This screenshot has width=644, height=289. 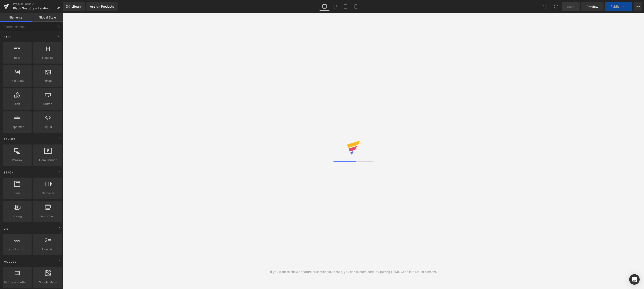 What do you see at coordinates (38, 4) in the screenshot?
I see `a: Product Pages` at bounding box center [38, 4].